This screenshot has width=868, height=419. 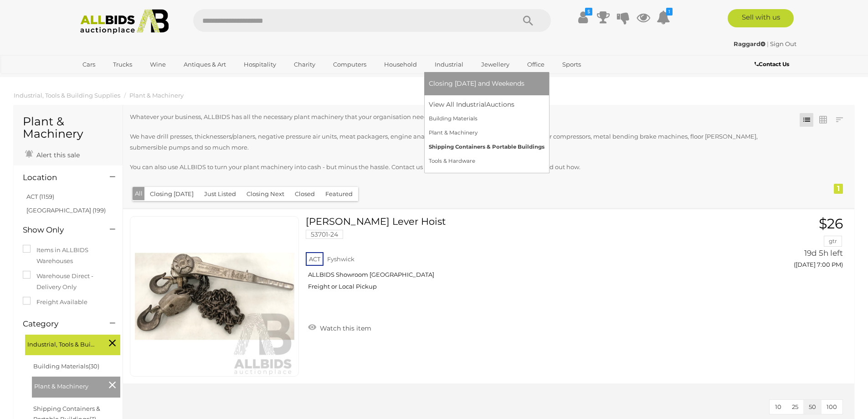 What do you see at coordinates (340, 328) in the screenshot?
I see `a: Watch this item` at bounding box center [340, 328].